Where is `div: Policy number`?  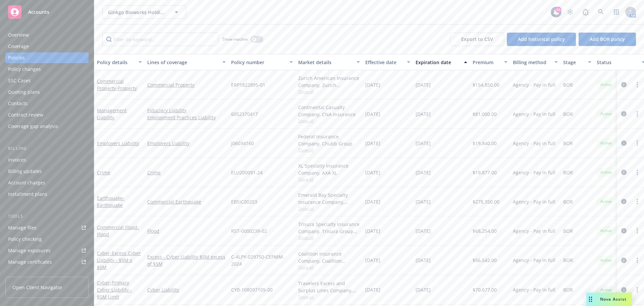 div: Policy number is located at coordinates (258, 62).